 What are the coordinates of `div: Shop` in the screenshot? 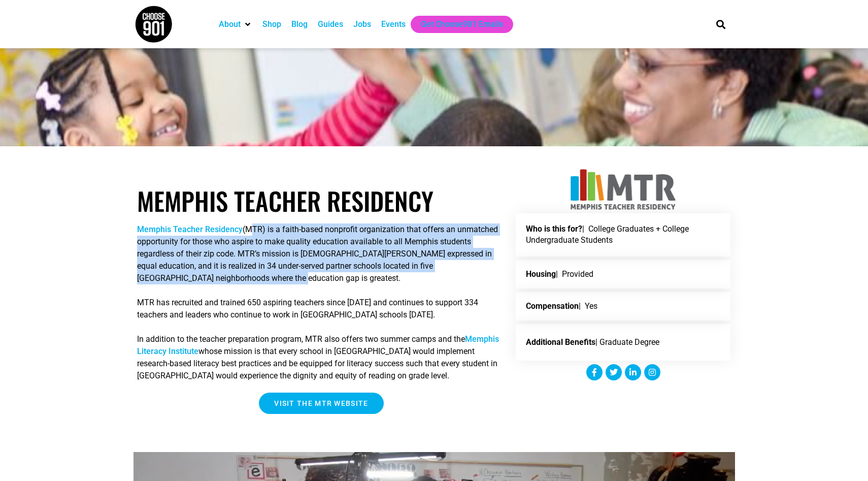 It's located at (271, 25).